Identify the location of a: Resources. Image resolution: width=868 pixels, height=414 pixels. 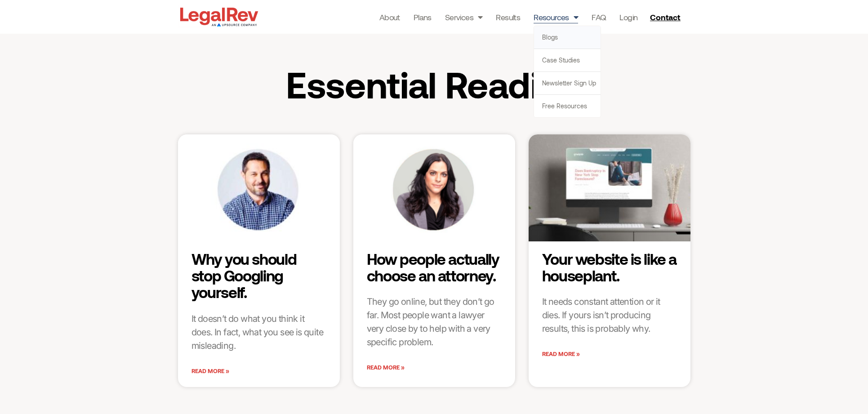
(556, 17).